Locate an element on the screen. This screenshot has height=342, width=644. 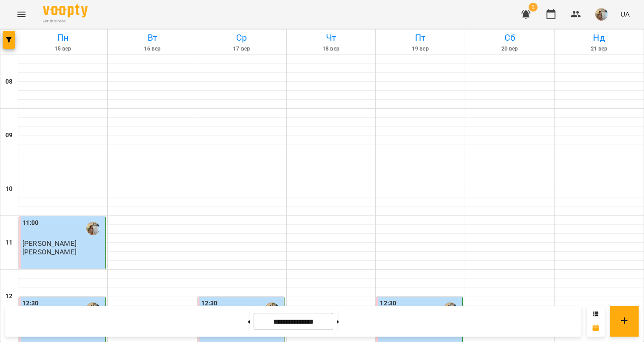
h6: 16 вер is located at coordinates (152, 49).